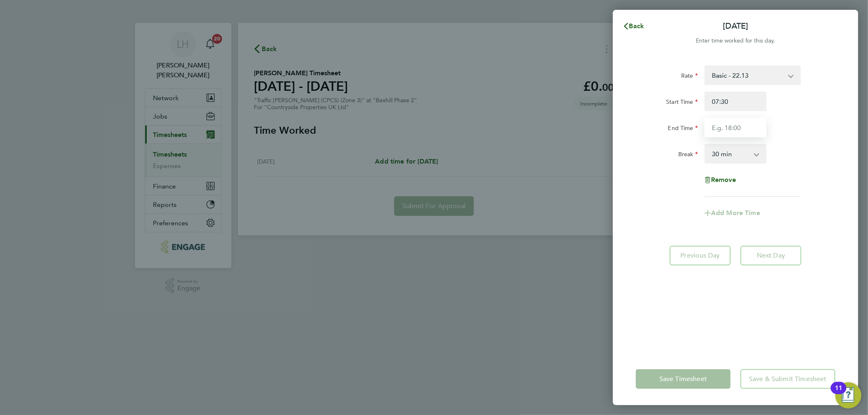  Describe the element at coordinates (736, 101) in the screenshot. I see `input: E.g. 08:00` at that location.